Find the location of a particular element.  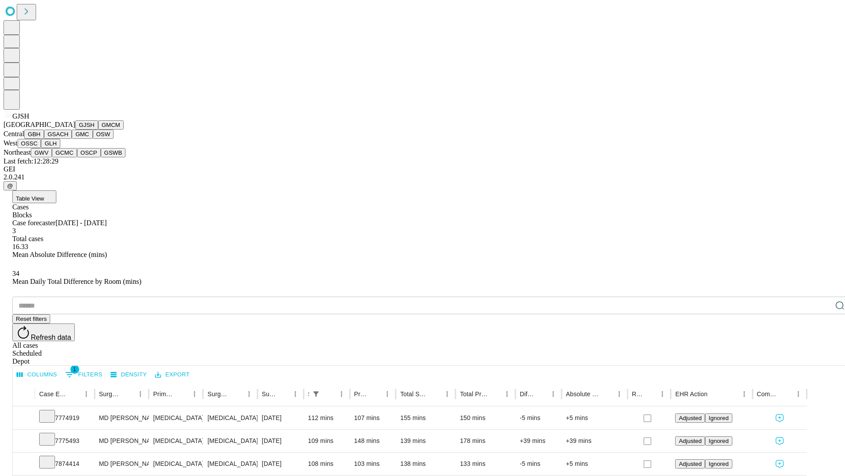

div: Total Scheduled Duration is located at coordinates (414, 394).